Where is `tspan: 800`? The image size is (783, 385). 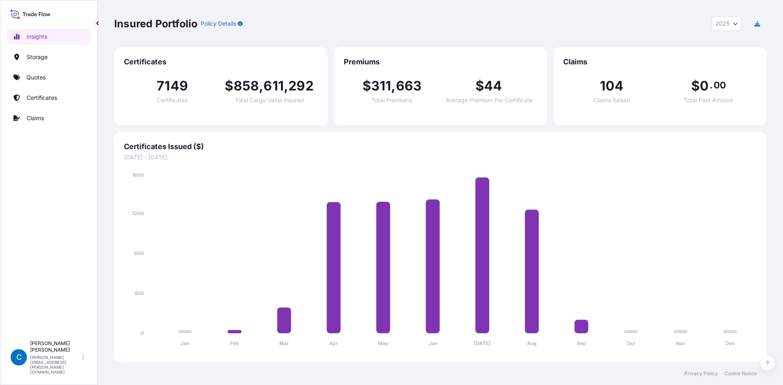
tspan: 800 is located at coordinates (139, 253).